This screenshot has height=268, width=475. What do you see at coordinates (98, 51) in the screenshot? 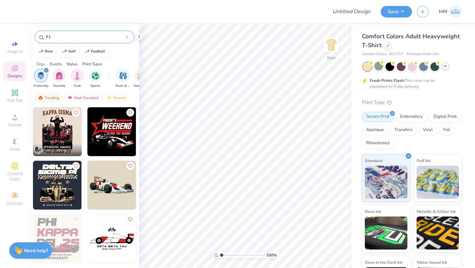
I see `div: football` at bounding box center [98, 51].